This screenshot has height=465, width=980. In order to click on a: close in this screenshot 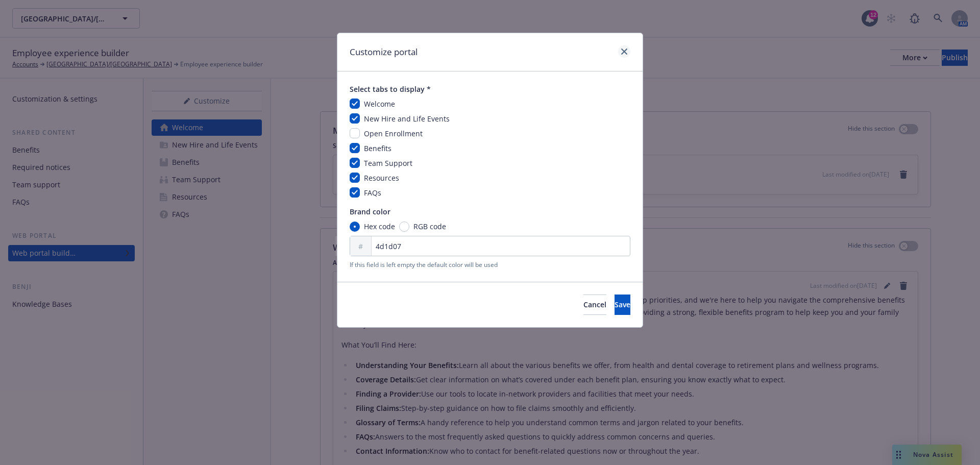, I will do `click(624, 51)`.